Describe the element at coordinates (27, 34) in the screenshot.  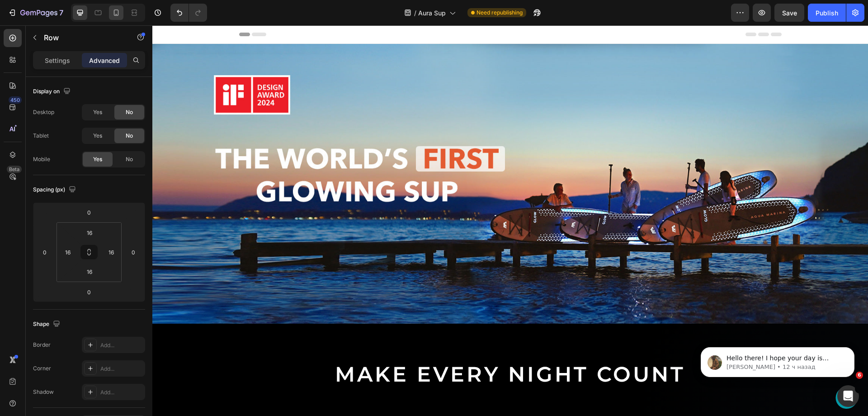
I see `img: Profile image for Abraham` at that location.